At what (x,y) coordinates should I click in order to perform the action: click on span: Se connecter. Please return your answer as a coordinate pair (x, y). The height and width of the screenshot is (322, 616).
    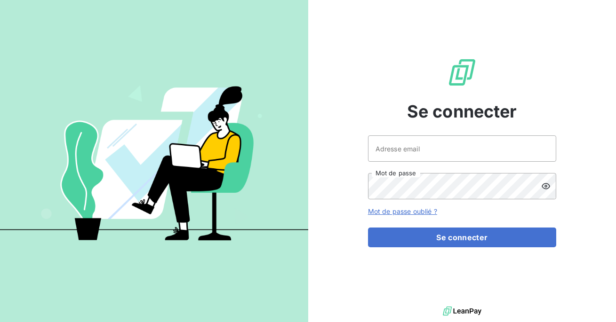
    Looking at the image, I should click on (462, 112).